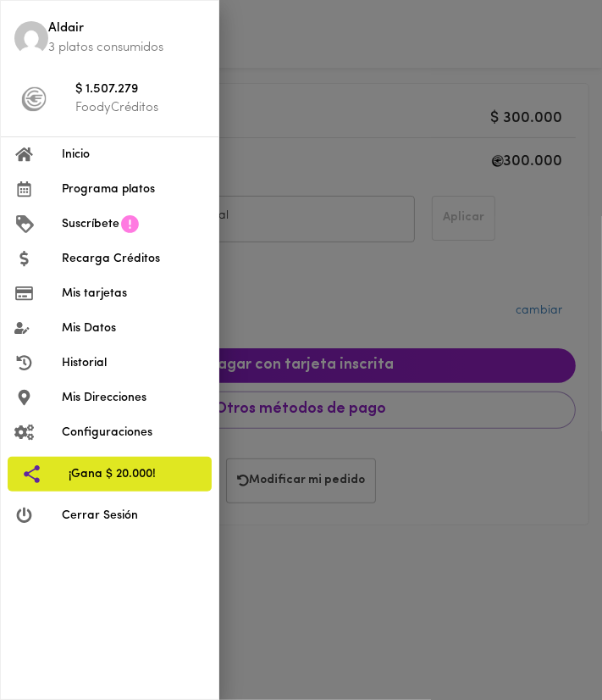 The image size is (602, 700). What do you see at coordinates (133, 363) in the screenshot?
I see `span: Historial` at bounding box center [133, 363].